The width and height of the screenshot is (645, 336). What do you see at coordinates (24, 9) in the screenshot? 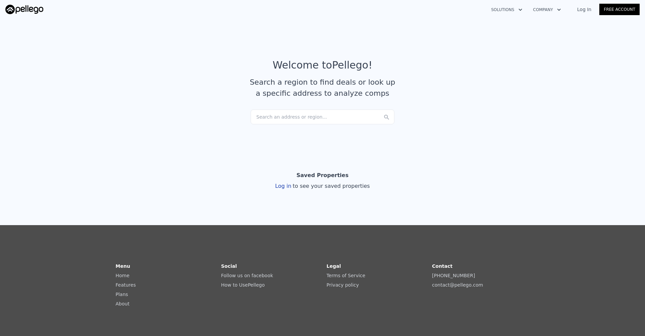
I see `img: Pellego` at bounding box center [24, 9].